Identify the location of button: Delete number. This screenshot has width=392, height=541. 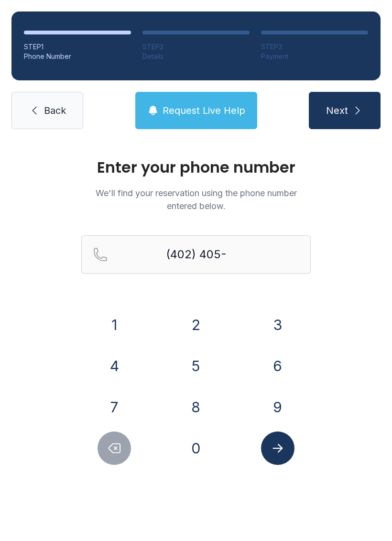
(114, 448).